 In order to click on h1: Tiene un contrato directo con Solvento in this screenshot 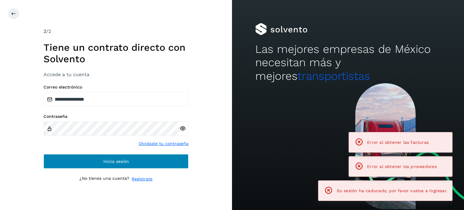, I will do `click(116, 53)`.